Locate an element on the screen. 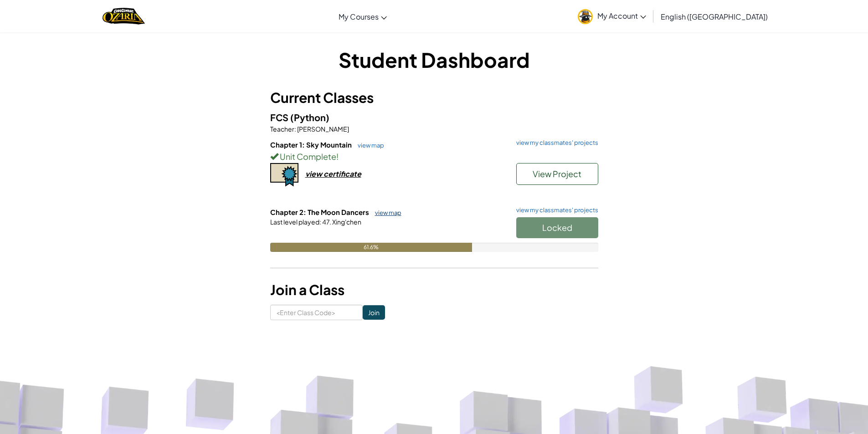 Image resolution: width=868 pixels, height=434 pixels. span: Last level played is located at coordinates (295, 222).